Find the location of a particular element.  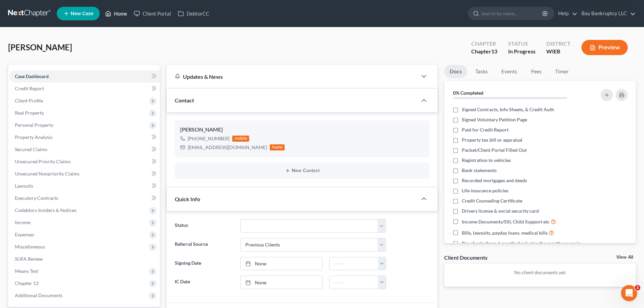

span: Quick Info is located at coordinates (187, 198).